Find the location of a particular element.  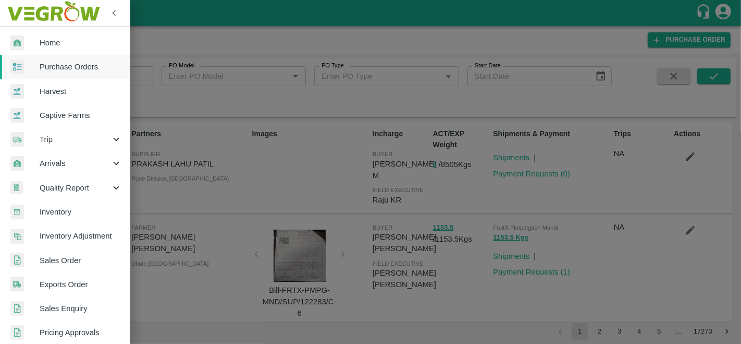

img: qualityReport is located at coordinates (17, 187).